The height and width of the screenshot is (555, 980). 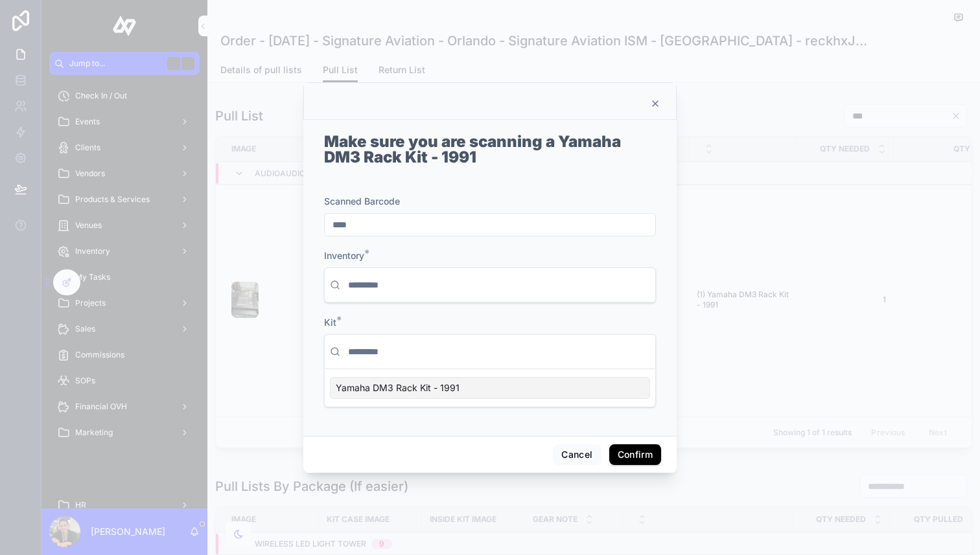 What do you see at coordinates (362, 201) in the screenshot?
I see `span: Scanned Barcode` at bounding box center [362, 201].